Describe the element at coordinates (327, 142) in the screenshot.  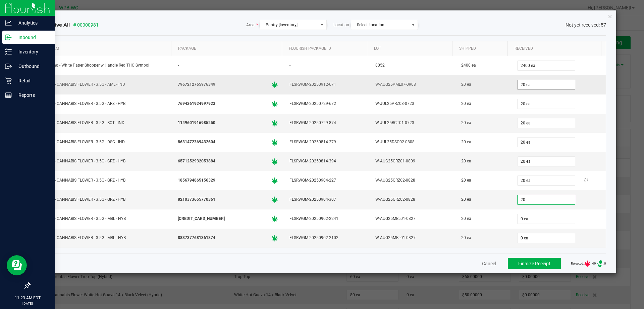
I see `div: FLSRWGM-20250814-279` at that location.